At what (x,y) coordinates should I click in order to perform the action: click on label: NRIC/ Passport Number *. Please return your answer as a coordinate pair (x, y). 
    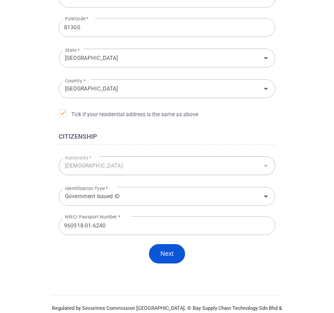
    Looking at the image, I should click on (92, 217).